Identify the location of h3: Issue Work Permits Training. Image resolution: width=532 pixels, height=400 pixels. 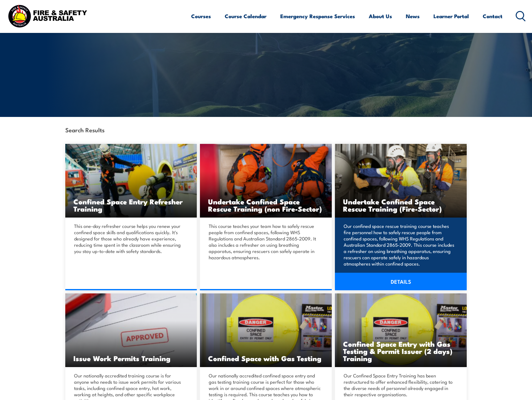
(131, 359).